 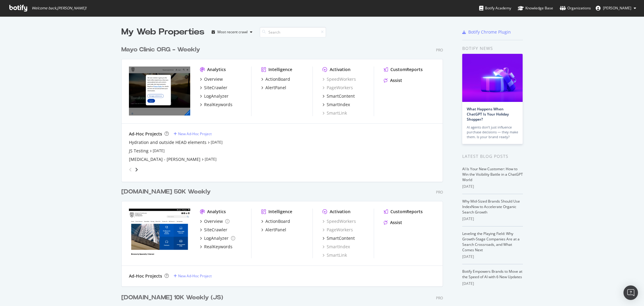 What do you see at coordinates (489, 32) in the screenshot?
I see `div: Botify Chrome Plugin` at bounding box center [489, 32].